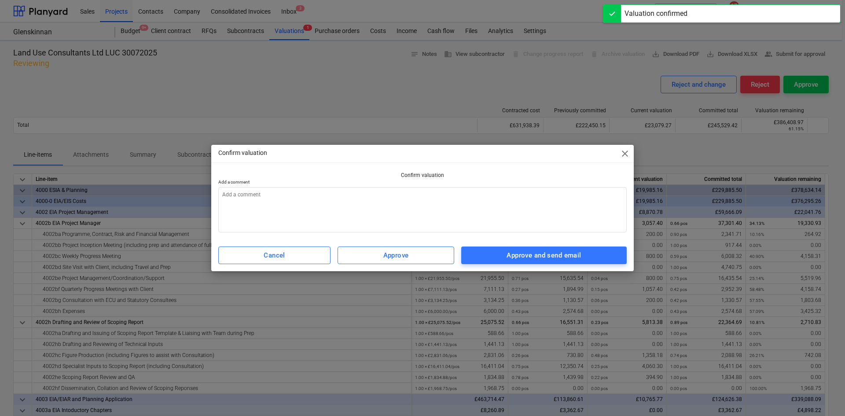  Describe the element at coordinates (396, 255) in the screenshot. I see `div: Approve` at that location.